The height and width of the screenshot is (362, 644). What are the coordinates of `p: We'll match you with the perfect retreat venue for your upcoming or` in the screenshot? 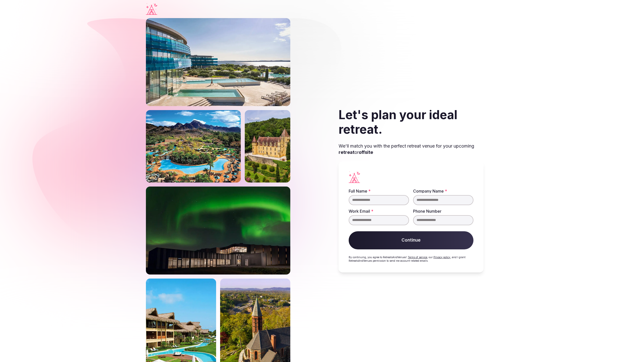 It's located at (411, 149).